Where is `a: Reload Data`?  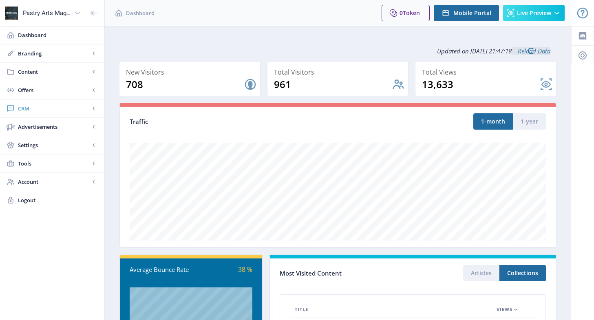 a: Reload Data is located at coordinates (531, 51).